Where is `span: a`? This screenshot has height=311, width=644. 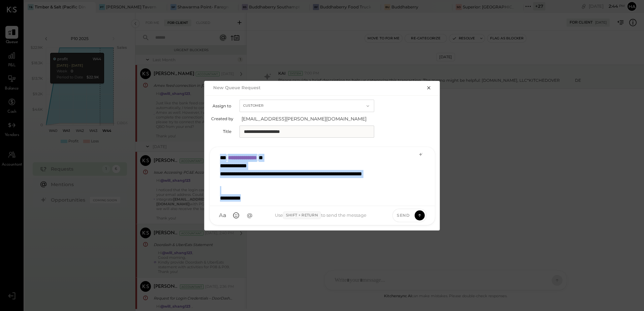 span: a is located at coordinates (224, 216).